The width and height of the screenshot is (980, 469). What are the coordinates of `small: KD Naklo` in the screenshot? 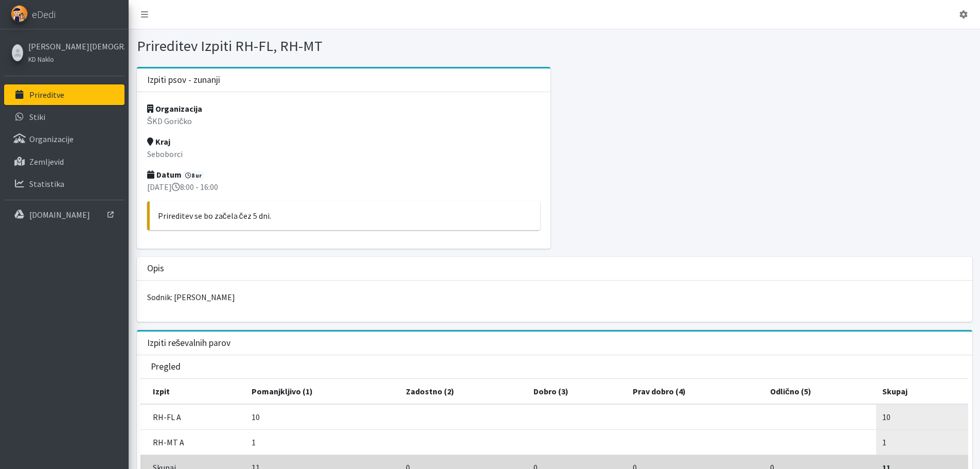 It's located at (41, 59).